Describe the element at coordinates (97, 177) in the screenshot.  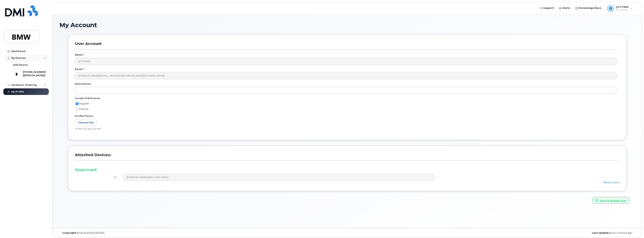
I see `h4: #1` at that location.